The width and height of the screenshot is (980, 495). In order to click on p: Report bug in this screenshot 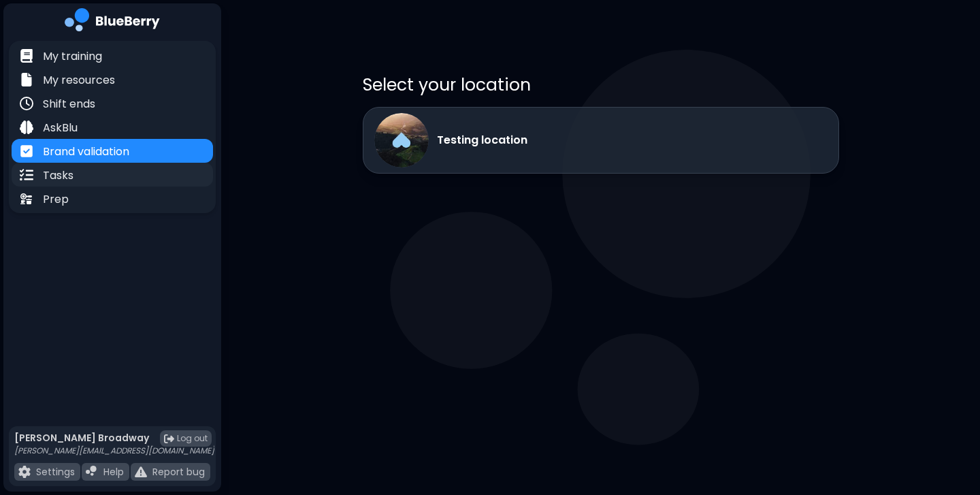, I will do `click(179, 472)`.